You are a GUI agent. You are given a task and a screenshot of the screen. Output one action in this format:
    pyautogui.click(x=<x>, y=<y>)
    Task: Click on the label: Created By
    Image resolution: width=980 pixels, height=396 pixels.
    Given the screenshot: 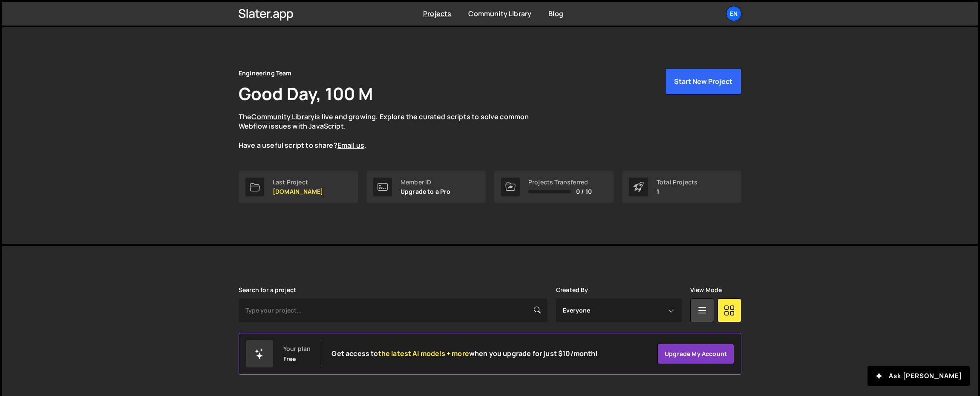 What is the action you would take?
    pyautogui.click(x=572, y=290)
    